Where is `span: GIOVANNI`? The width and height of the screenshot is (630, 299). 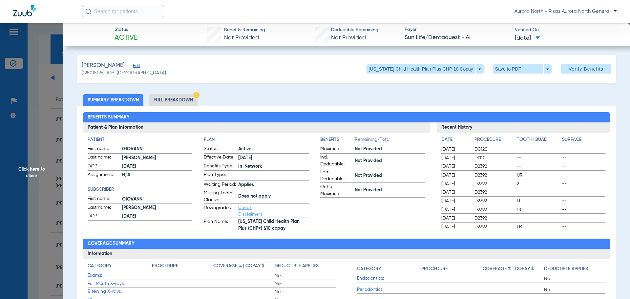 span: GIOVANNI is located at coordinates (157, 199).